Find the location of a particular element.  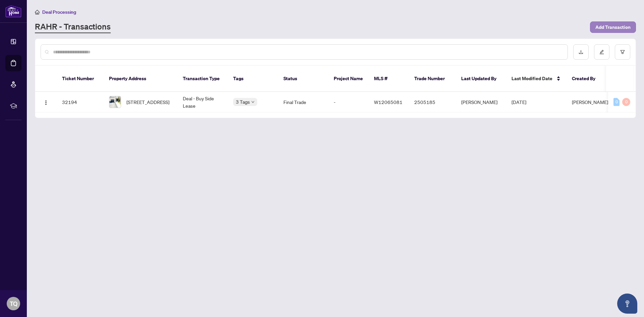

td: 32194 is located at coordinates (80, 102).